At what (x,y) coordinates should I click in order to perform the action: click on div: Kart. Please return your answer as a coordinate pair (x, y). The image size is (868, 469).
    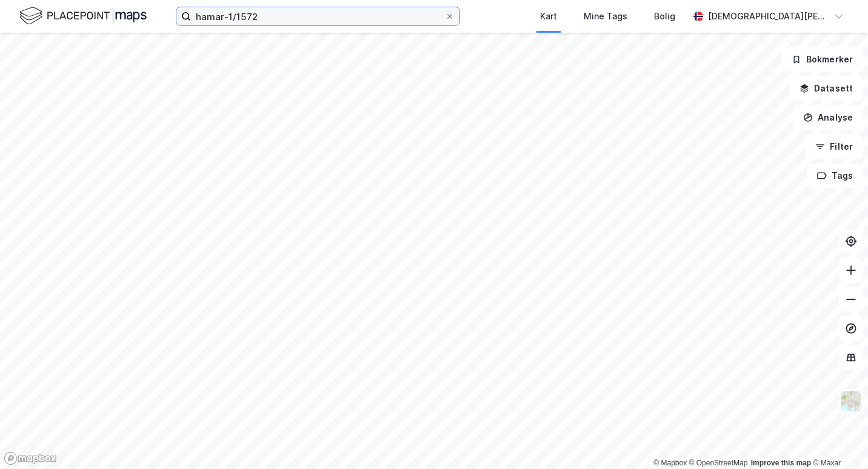
    Looking at the image, I should click on (549, 17).